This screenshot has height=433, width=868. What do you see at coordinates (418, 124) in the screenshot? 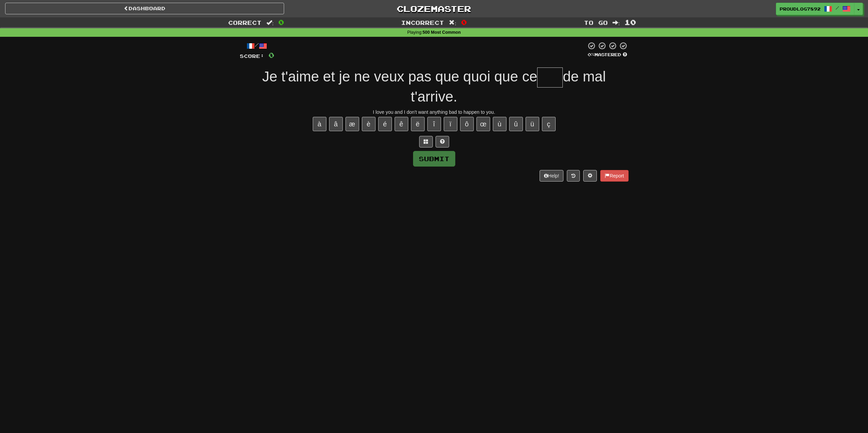
I see `button: ë` at bounding box center [418, 124].